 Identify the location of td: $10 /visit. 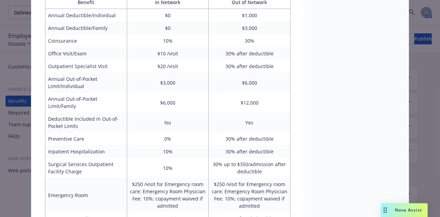
(168, 53).